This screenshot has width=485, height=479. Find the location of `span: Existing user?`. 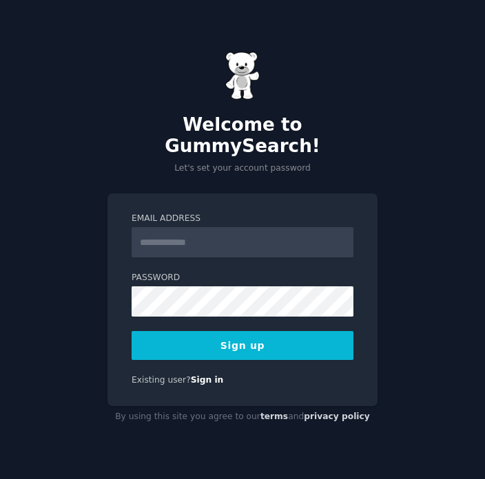

span: Existing user? is located at coordinates (161, 380).